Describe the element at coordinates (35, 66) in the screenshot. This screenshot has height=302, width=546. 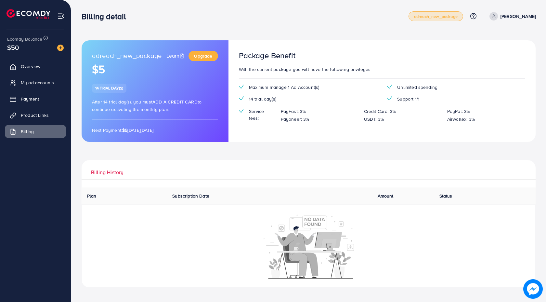
I see `a: Overview` at that location.